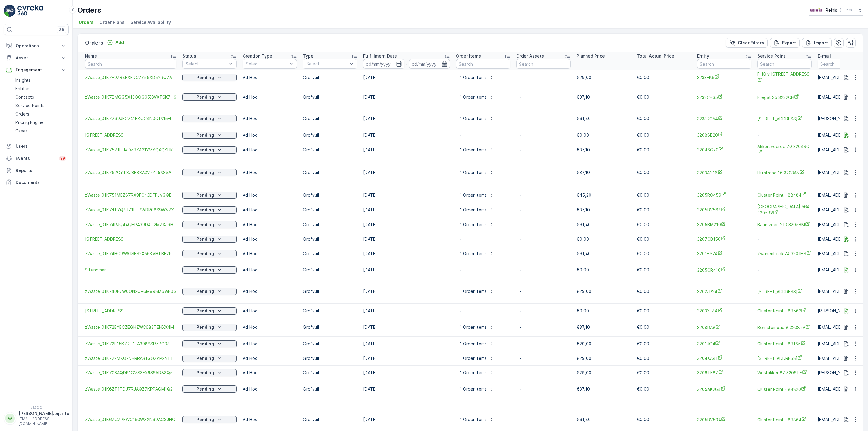 This screenshot has width=868, height=431. I want to click on p: Grofvuil, so click(330, 97).